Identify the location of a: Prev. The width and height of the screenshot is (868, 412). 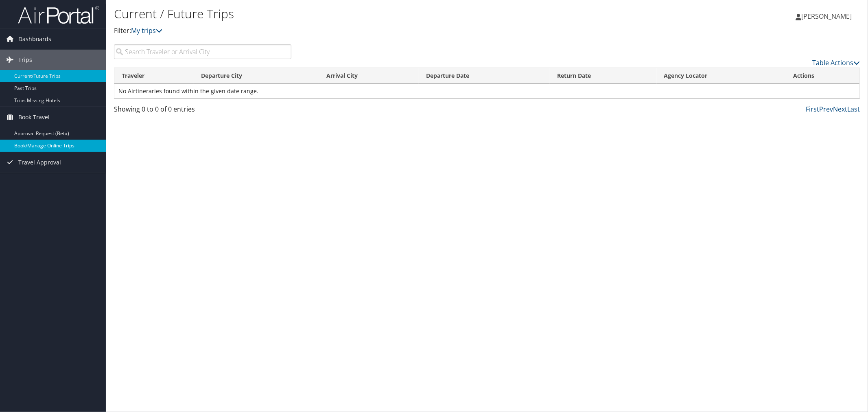
(826, 109).